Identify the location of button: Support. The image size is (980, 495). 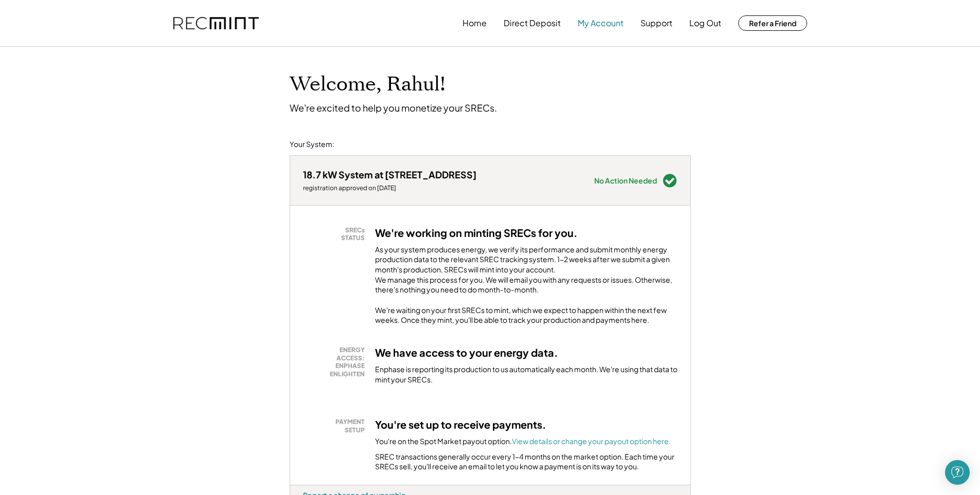
(656, 23).